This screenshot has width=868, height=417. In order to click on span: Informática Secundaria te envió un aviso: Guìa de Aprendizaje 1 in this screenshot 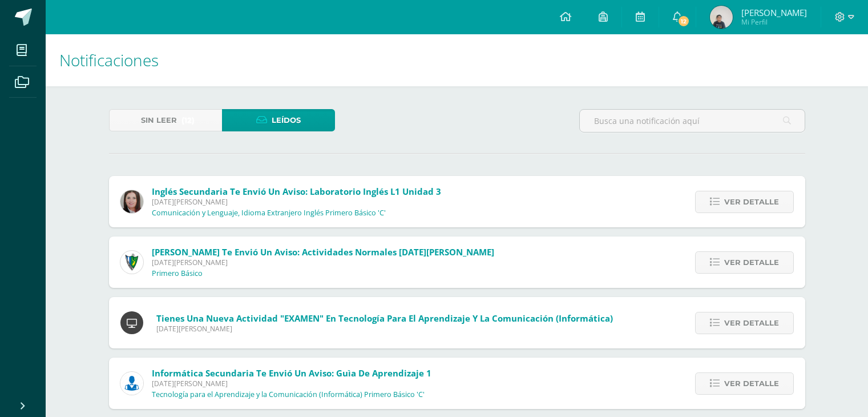, I will do `click(292, 373)`.